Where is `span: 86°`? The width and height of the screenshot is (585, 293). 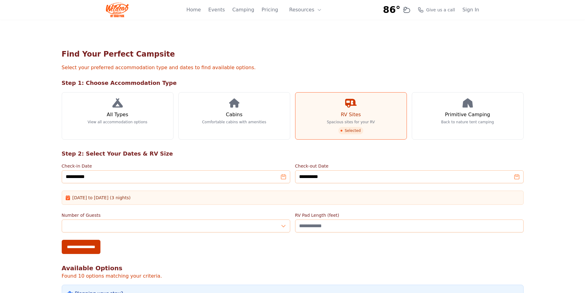
span: 86° is located at coordinates (391, 10).